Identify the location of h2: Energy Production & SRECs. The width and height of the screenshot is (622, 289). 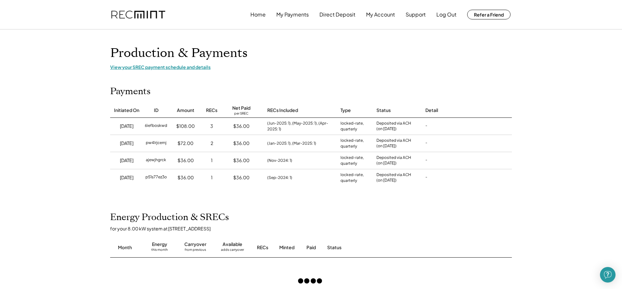
(169, 218).